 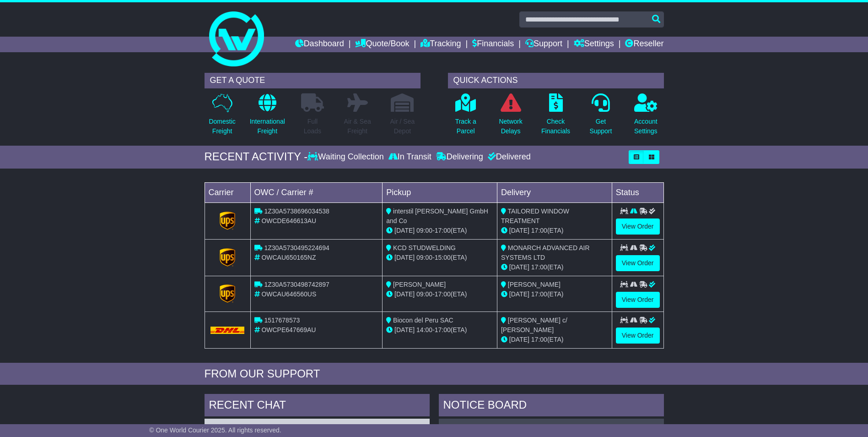 What do you see at coordinates (493, 45) in the screenshot?
I see `a: Financials` at bounding box center [493, 45].